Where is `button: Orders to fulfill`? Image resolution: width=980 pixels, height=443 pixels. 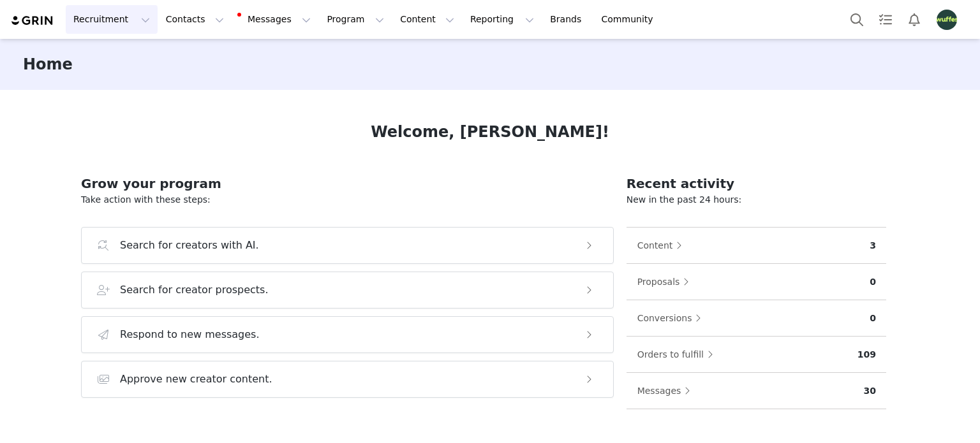 button: Orders to fulfill is located at coordinates (678, 355).